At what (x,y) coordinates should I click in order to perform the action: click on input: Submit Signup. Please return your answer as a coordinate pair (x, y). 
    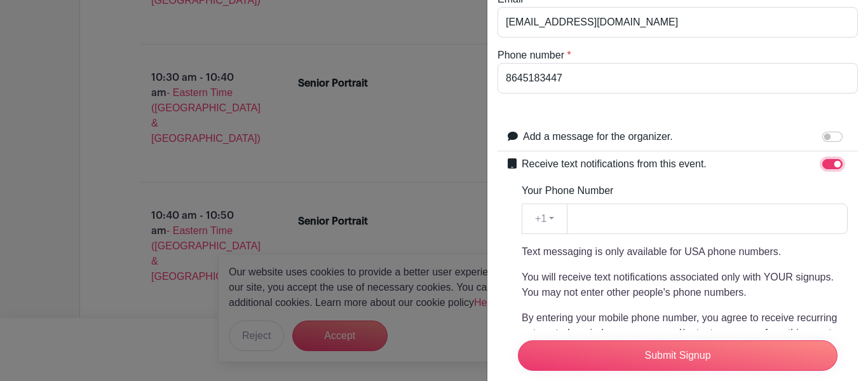
    Looking at the image, I should click on (678, 355).